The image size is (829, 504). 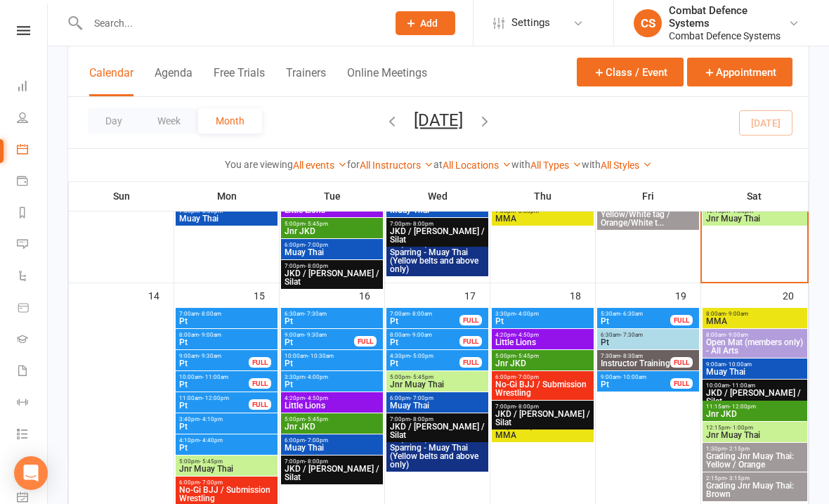 What do you see at coordinates (424, 356) in the screenshot?
I see `span: 4:30pm` at bounding box center [424, 356].